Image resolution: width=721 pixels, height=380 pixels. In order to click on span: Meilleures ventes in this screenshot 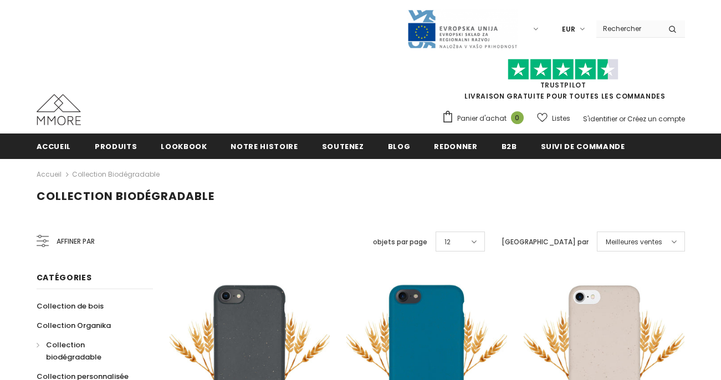, I will do `click(634, 242)`.